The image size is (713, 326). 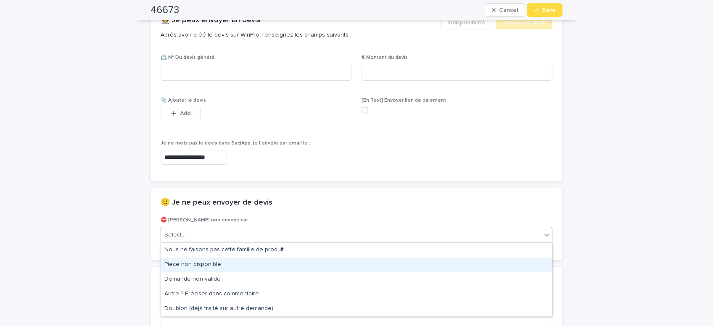 What do you see at coordinates (175, 235) in the screenshot?
I see `div: Select...` at bounding box center [175, 235].